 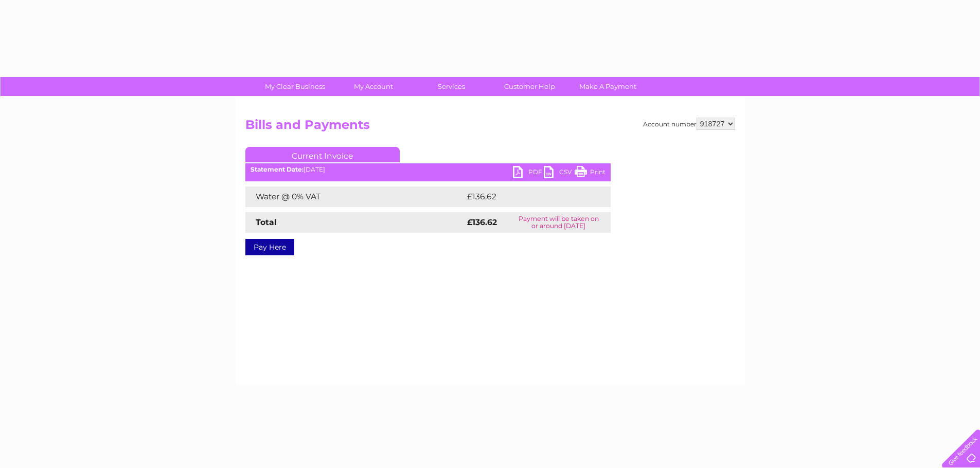 I want to click on a: Make A Payment, so click(x=608, y=87).